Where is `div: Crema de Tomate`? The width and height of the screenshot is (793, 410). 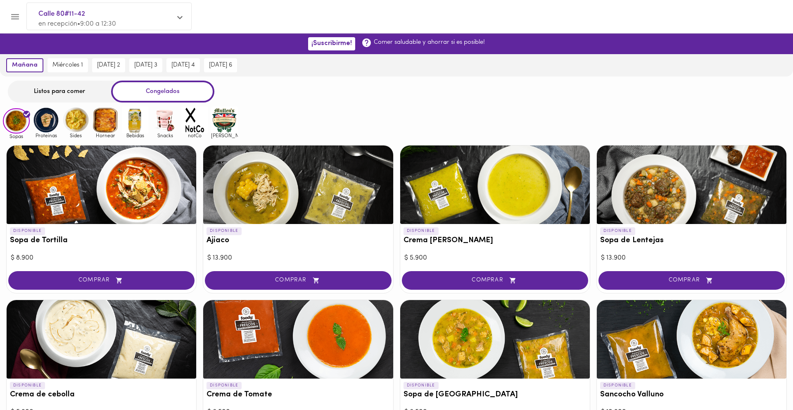
div: Crema de Tomate is located at coordinates (298, 339).